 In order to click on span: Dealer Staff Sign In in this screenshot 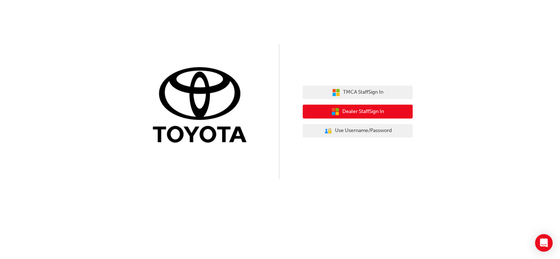, I will do `click(363, 112)`.